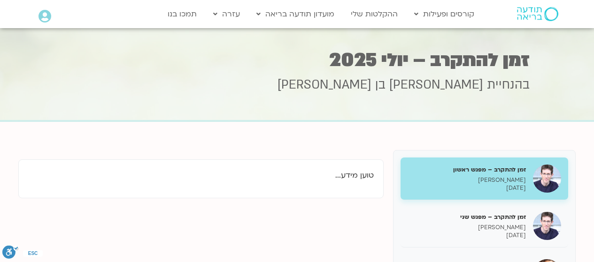 Image resolution: width=594 pixels, height=262 pixels. What do you see at coordinates (297, 60) in the screenshot?
I see `h1: זמן להתקרב – יולי 2025` at bounding box center [297, 60].